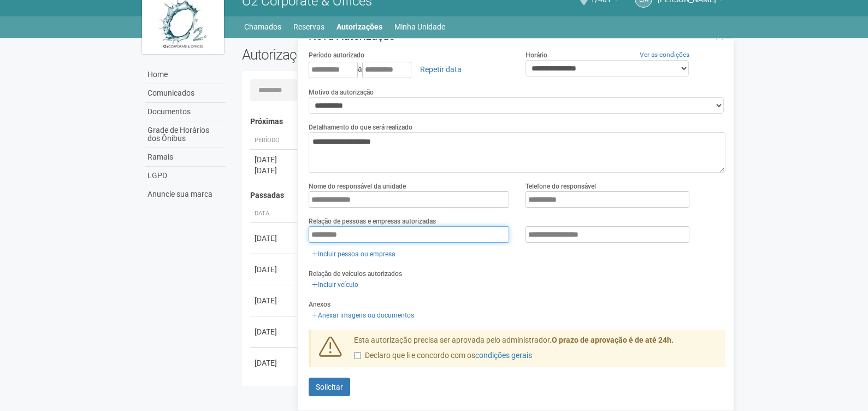  Describe the element at coordinates (561, 187) in the screenshot. I see `label: Telefone do responsável` at that location.